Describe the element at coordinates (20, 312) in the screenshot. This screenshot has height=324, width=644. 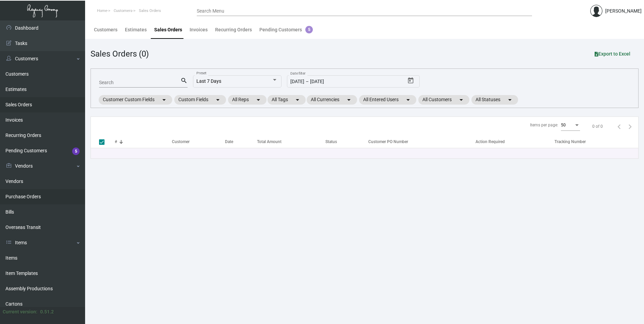
I see `div: Current version:` at that location.